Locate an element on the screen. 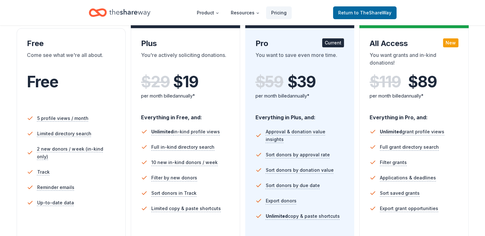 The image size is (485, 236). span: Sort donors by donation value is located at coordinates (300, 170).